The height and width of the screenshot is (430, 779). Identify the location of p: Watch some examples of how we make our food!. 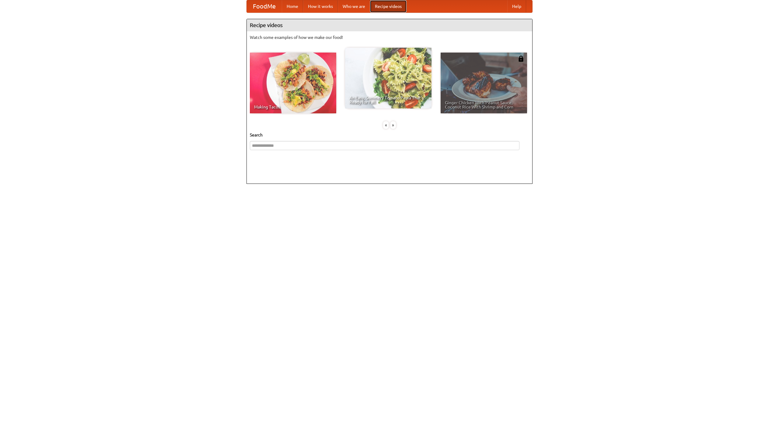
(389, 37).